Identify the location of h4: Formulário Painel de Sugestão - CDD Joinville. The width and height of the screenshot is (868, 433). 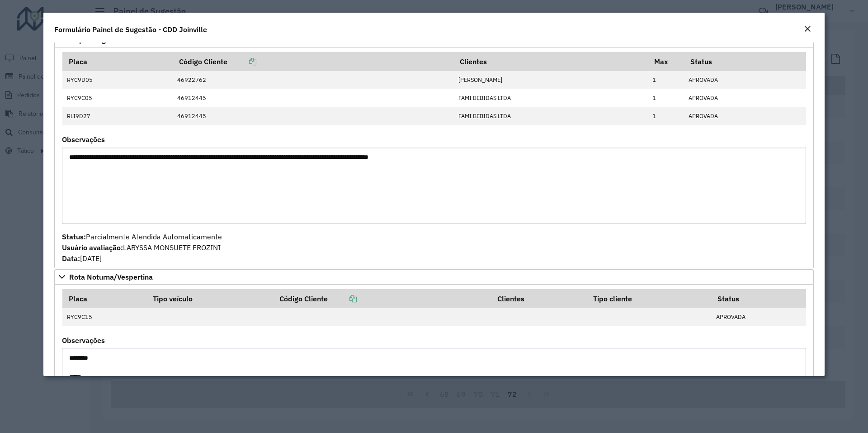
(131, 29).